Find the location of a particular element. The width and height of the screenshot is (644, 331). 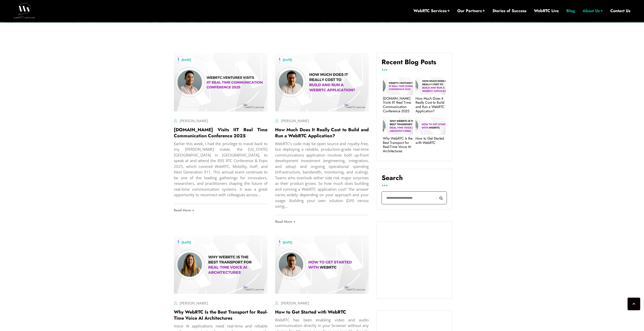

a: Our Partners is located at coordinates (471, 11).